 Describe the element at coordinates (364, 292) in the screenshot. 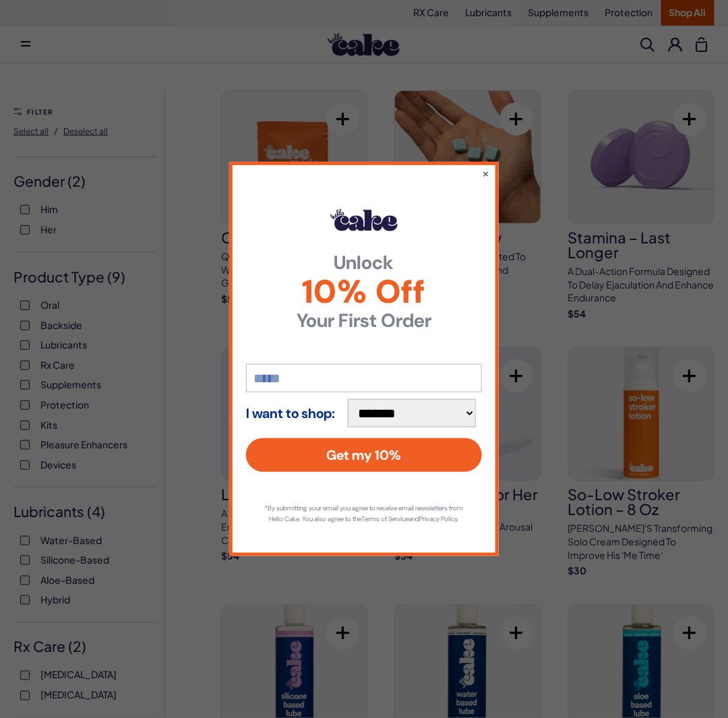

I see `span: 10% Off` at that location.